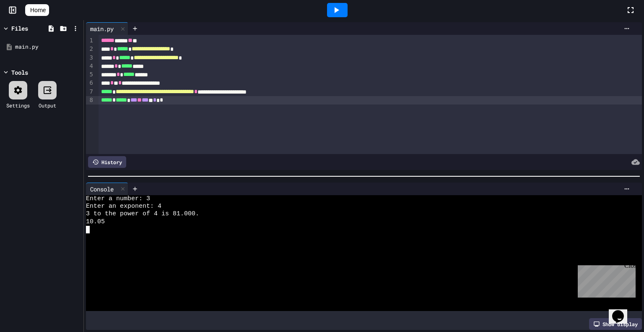  What do you see at coordinates (37, 10) in the screenshot?
I see `a: Home` at bounding box center [37, 10].